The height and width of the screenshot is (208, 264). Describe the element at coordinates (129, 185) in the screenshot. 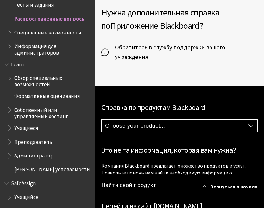

I see `a: Найти свой продукт` at that location.